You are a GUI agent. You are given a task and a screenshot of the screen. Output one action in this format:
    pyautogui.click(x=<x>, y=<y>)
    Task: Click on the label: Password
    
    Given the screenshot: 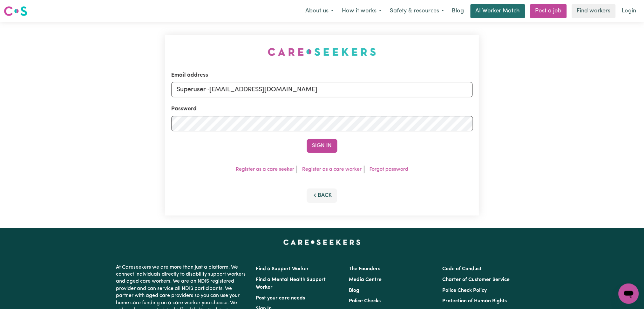 What is the action you would take?
    pyautogui.click(x=184, y=109)
    